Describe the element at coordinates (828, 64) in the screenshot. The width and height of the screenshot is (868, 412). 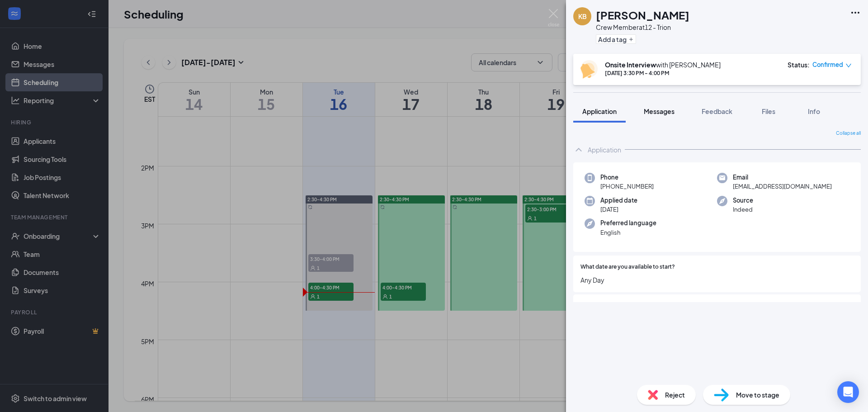
I see `span: Confirmed` at that location.